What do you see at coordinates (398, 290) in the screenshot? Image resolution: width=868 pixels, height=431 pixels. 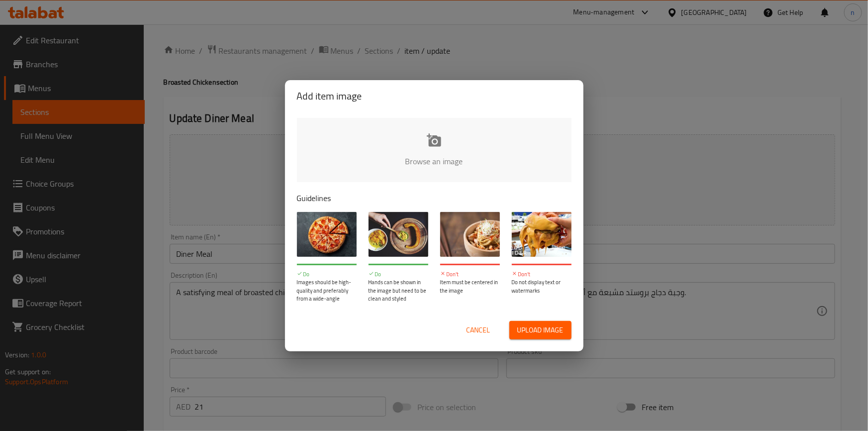 I see `p: Hands can be shown in the image but need to be clean and styled` at bounding box center [398, 290].